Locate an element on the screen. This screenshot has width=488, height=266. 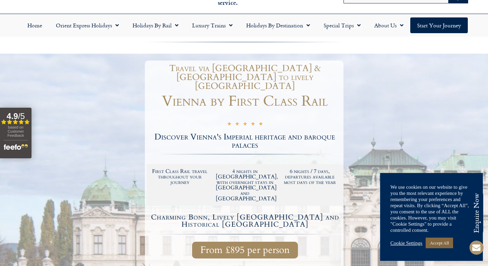
a: Holidays by Rail is located at coordinates (155, 25).